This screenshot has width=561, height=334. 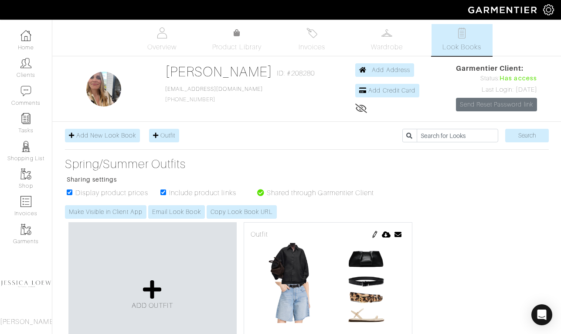 What do you see at coordinates (387, 33) in the screenshot?
I see `img: wardrobe-487a4870c1b7c33e795ec22d11cfc2ed9d08956e64fb3008fe2437562e282088.svg` at bounding box center [387, 33].